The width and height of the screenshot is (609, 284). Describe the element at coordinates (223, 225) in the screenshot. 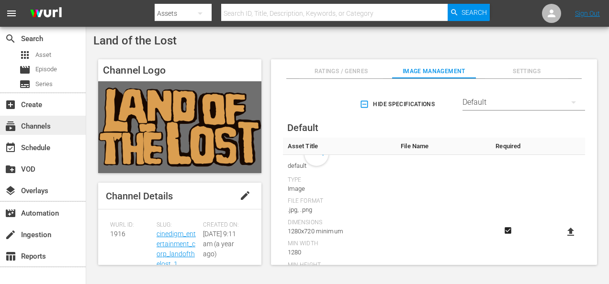

I see `span: Created On:` at that location.